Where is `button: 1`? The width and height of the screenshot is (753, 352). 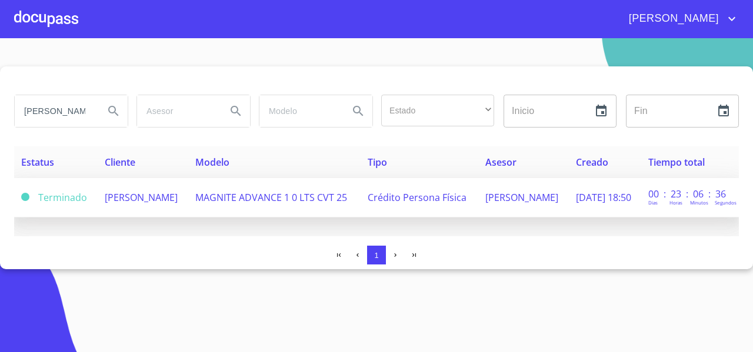 button: 1 is located at coordinates (376, 255).